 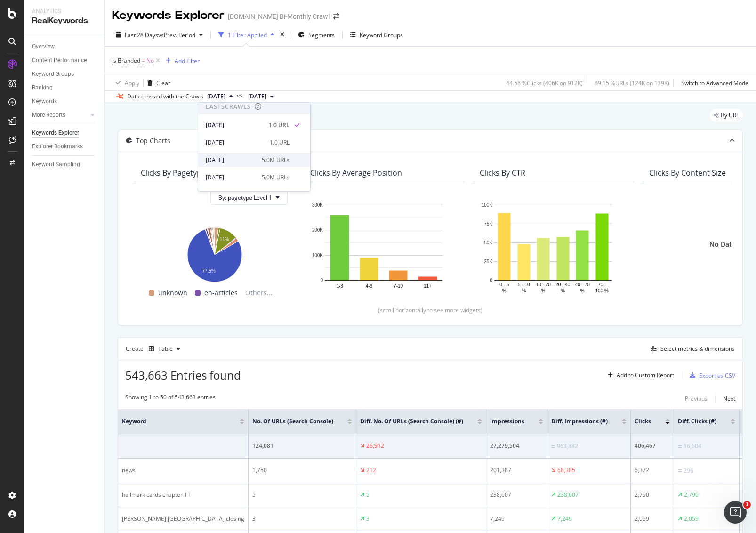 I want to click on text: 25K, so click(x=488, y=261).